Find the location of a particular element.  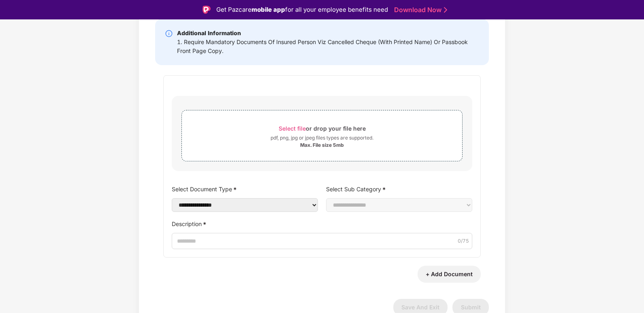

a: Download Now is located at coordinates (419, 10).